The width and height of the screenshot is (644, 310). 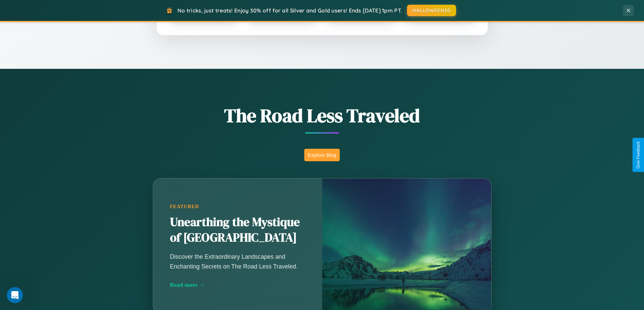 What do you see at coordinates (431, 11) in the screenshot?
I see `button: HALLOWEEN30` at bounding box center [431, 11].